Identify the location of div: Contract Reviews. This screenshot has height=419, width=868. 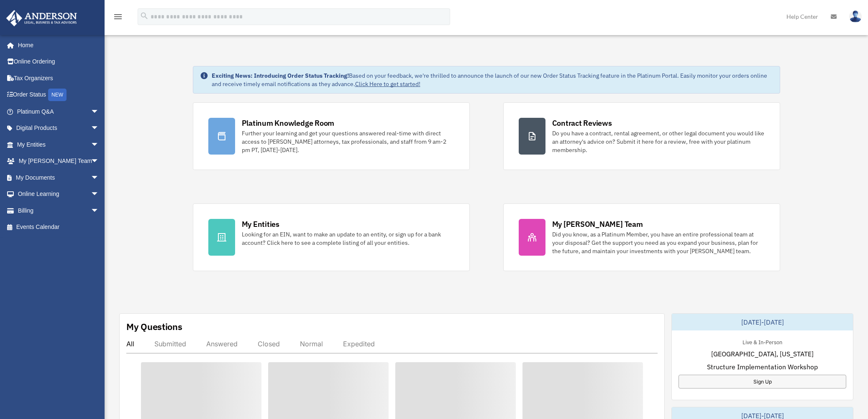
(582, 123).